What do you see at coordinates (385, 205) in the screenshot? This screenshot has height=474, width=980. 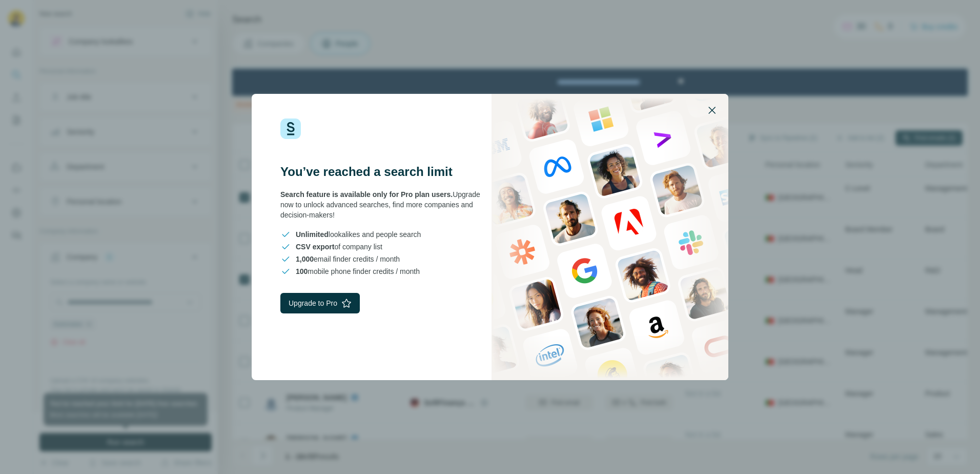 I see `div: Upgrade now to unlock advanced searches, find more companies and decision-makers!` at bounding box center [385, 205].